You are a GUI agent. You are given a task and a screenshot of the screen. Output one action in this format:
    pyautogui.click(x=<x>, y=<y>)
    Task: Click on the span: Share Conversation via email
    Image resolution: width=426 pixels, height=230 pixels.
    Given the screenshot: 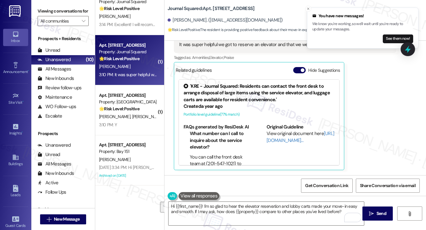 What is the action you would take?
    pyautogui.click(x=388, y=186)
    